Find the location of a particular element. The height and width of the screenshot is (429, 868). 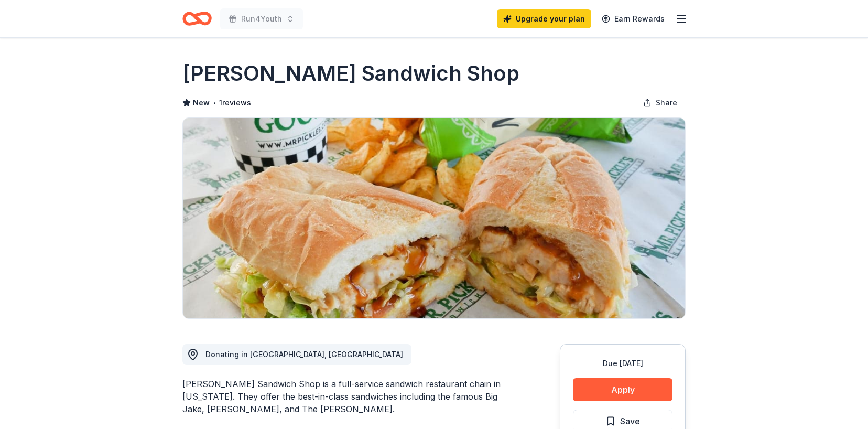

img: Image for Mr. Pickle's Sandwich Shop is located at coordinates (434, 218).